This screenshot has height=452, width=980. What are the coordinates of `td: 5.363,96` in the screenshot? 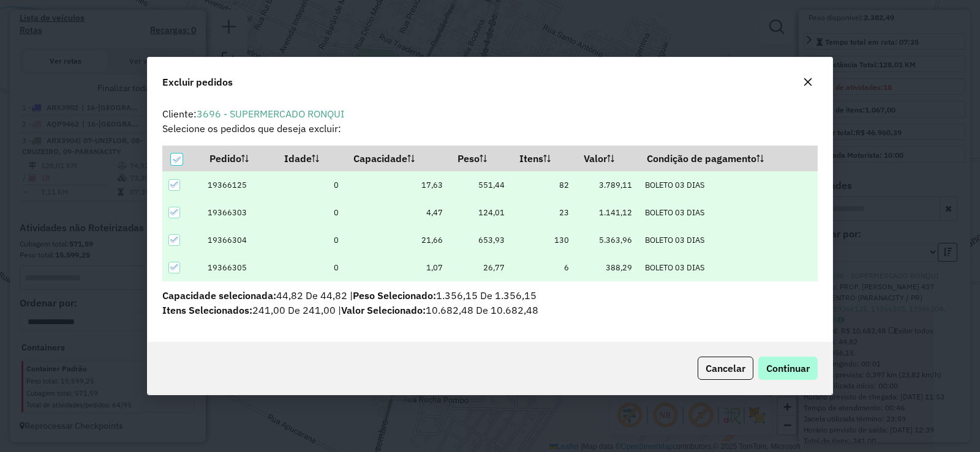 It's located at (606, 240).